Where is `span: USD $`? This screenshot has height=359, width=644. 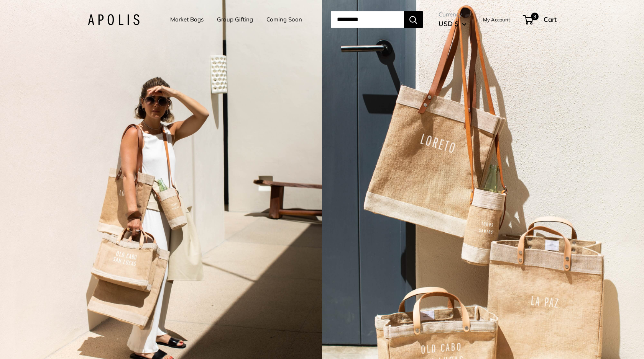 span: USD $ is located at coordinates (448, 23).